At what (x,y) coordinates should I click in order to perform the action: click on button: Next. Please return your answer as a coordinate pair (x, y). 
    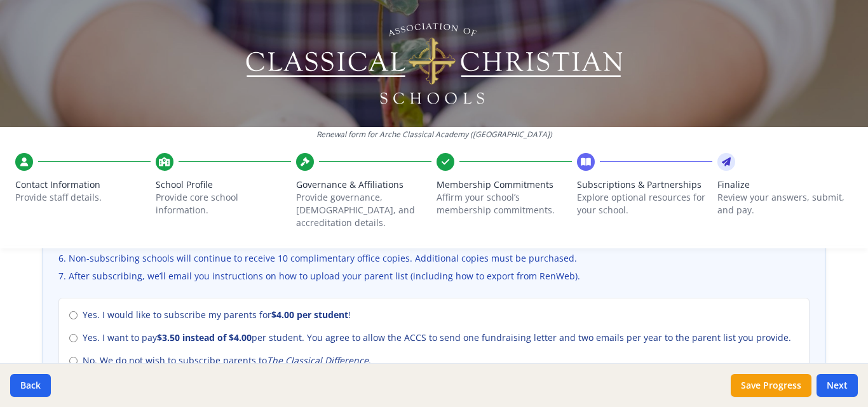
    Looking at the image, I should click on (837, 386).